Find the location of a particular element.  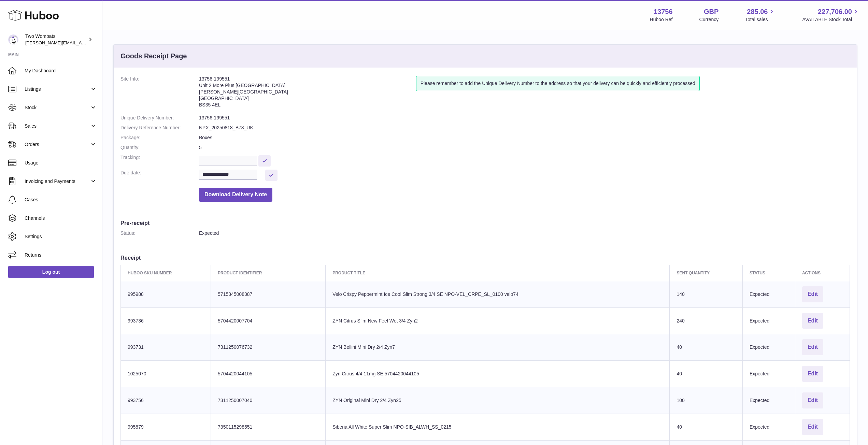

dt: Tracking: is located at coordinates (160, 160).